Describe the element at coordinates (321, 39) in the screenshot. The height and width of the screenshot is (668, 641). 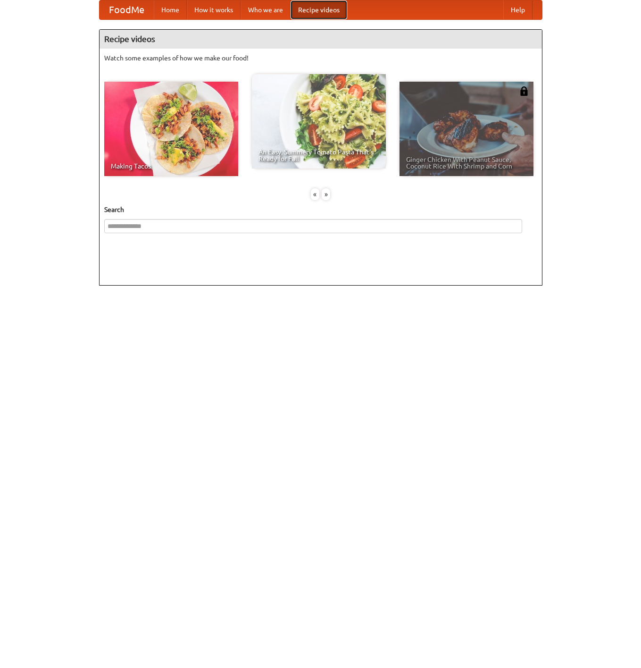
I see `h4: Recipe videos` at that location.